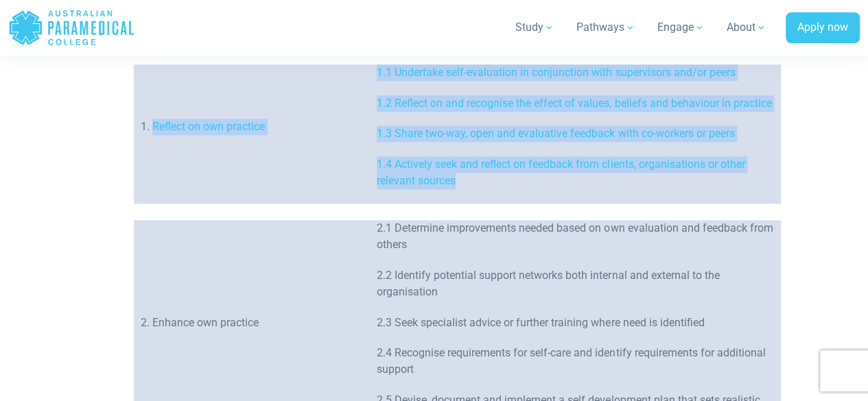 This screenshot has height=401, width=868. Describe the element at coordinates (575, 236) in the screenshot. I see `p: 2.1 Determine improvements needed based on own evaluation and feedback from others` at that location.